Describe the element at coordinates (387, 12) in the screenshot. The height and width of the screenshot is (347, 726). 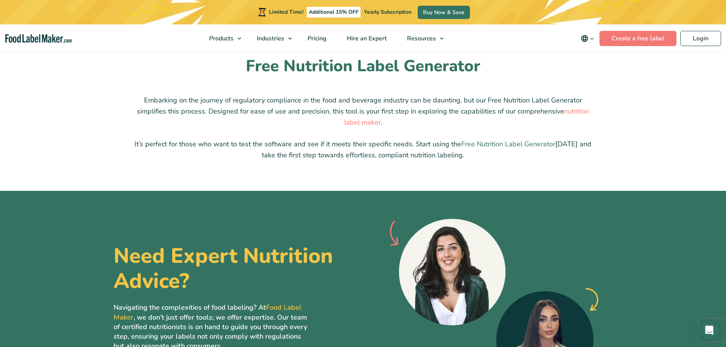
I see `span: Yearly Subscription` at that location.